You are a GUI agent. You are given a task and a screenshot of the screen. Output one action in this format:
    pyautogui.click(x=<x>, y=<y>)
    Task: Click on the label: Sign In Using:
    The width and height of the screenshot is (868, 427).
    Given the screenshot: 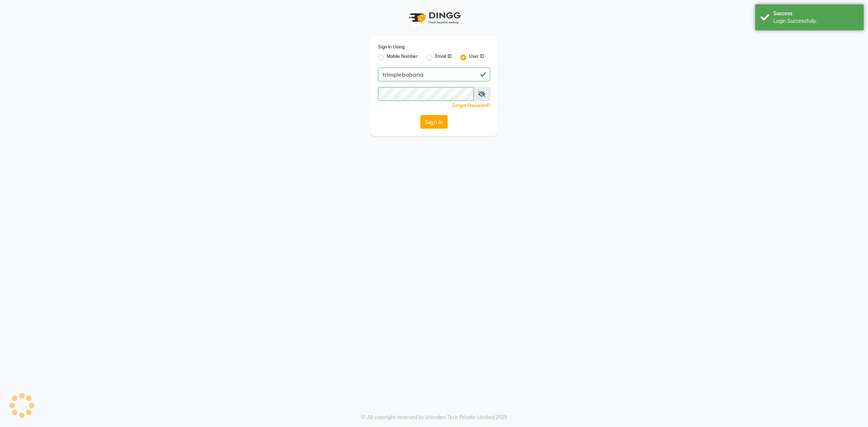 What is the action you would take?
    pyautogui.click(x=391, y=47)
    